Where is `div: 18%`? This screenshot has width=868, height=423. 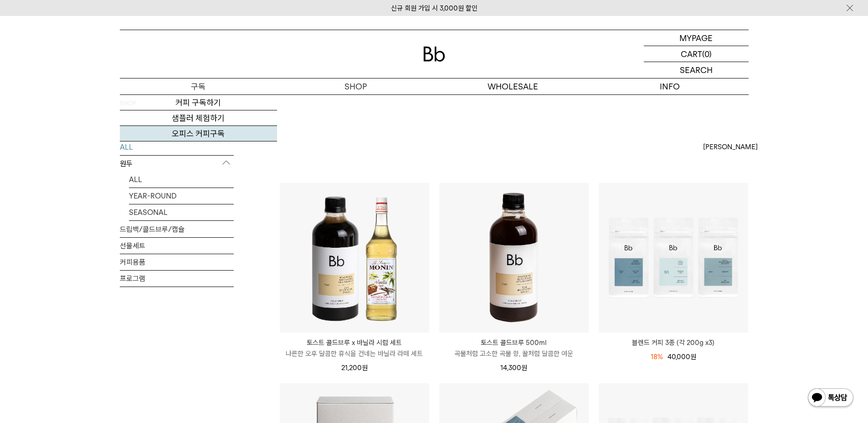
div: 18% is located at coordinates (657, 357).